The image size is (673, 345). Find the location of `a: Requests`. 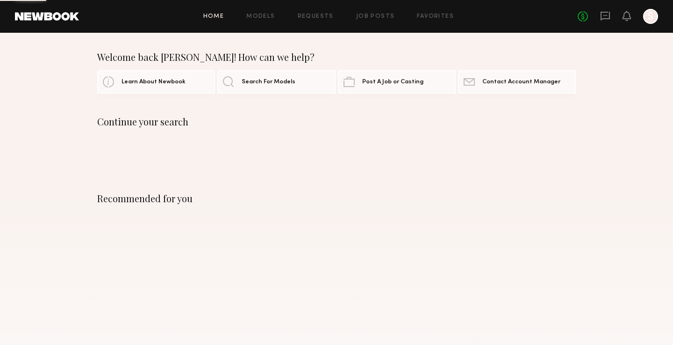

a: Requests is located at coordinates (316, 16).